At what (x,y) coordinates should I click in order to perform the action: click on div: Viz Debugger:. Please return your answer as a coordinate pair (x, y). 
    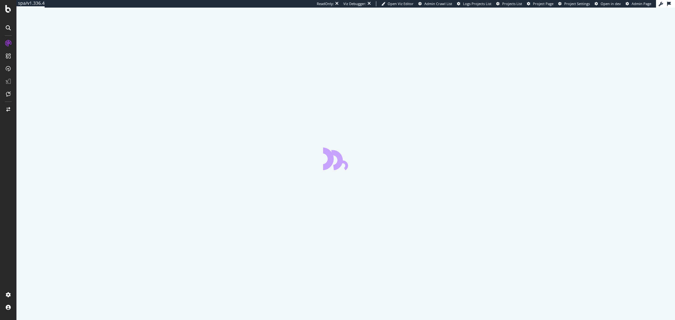
    Looking at the image, I should click on (355, 4).